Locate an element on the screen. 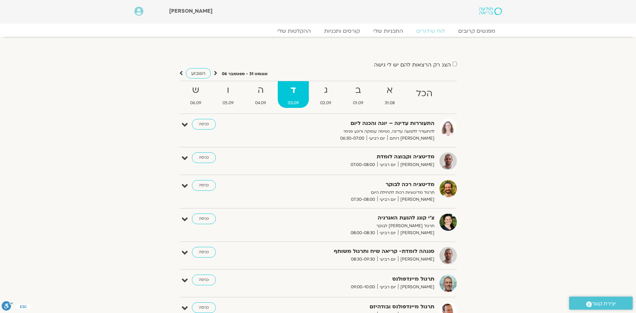 This screenshot has height=313, width=636. p: אוגוסט 31 - ספטמבר 06 is located at coordinates (245, 74).